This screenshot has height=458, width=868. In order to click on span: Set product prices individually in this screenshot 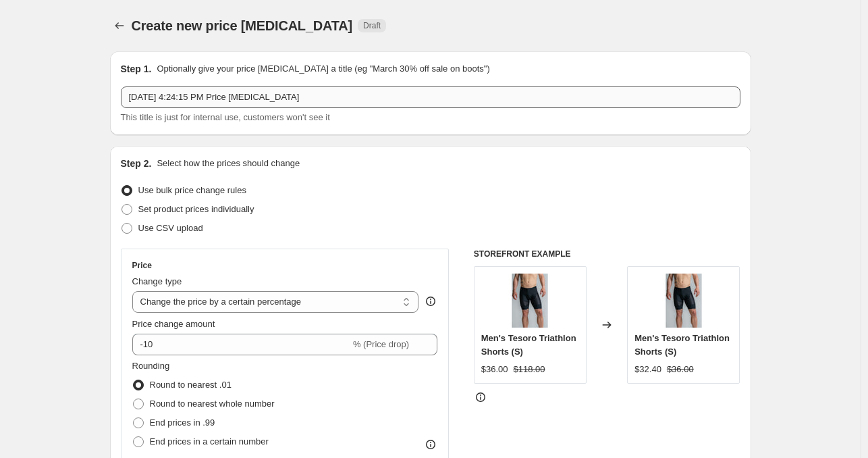, I will do `click(196, 209)`.